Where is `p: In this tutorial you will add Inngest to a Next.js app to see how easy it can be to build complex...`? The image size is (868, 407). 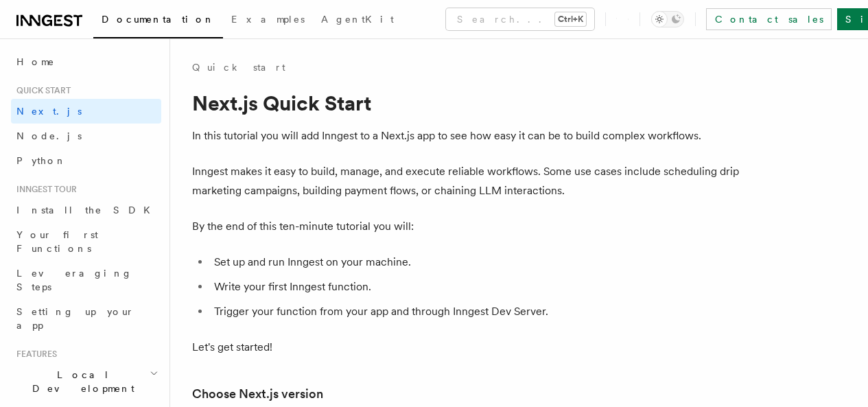
p: In this tutorial you will add Inngest to a Next.js app to see how easy it can be to build complex... is located at coordinates (467, 136).